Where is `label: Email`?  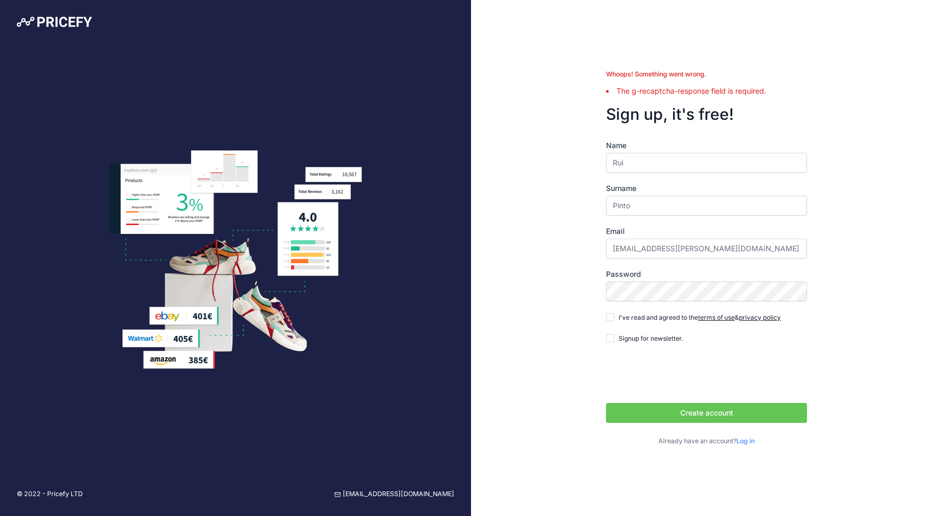
label: Email is located at coordinates (707, 231).